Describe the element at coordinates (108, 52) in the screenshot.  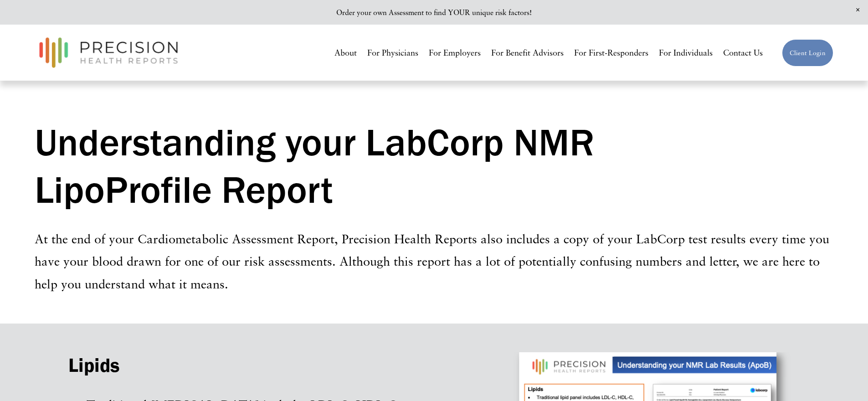
I see `img: Precision Health Reports` at that location.